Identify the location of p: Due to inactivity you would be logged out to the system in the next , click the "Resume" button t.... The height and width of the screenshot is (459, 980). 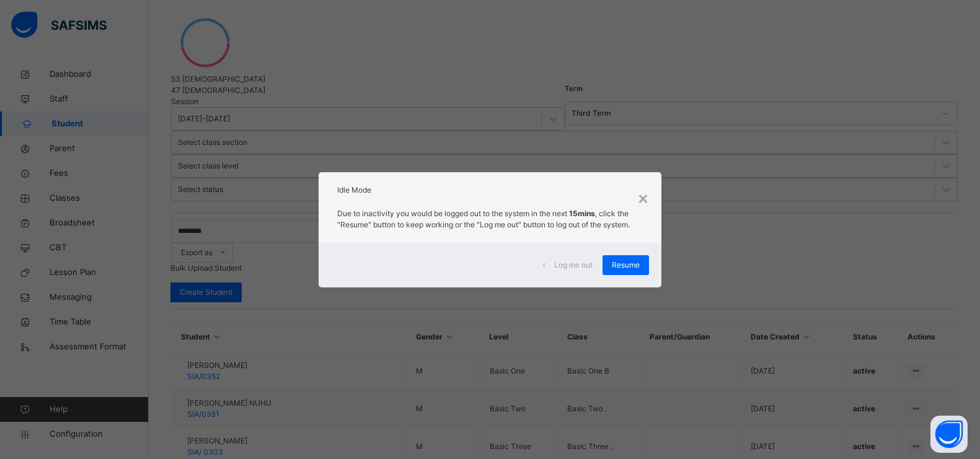
(490, 219).